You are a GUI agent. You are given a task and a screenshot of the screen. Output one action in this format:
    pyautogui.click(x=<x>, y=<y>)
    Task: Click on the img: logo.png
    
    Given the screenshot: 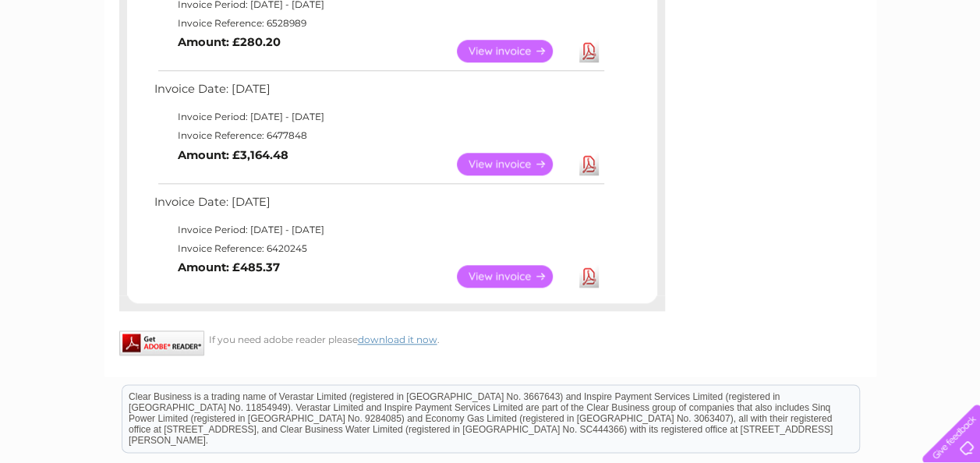 What is the action you would take?
    pyautogui.click(x=74, y=64)
    